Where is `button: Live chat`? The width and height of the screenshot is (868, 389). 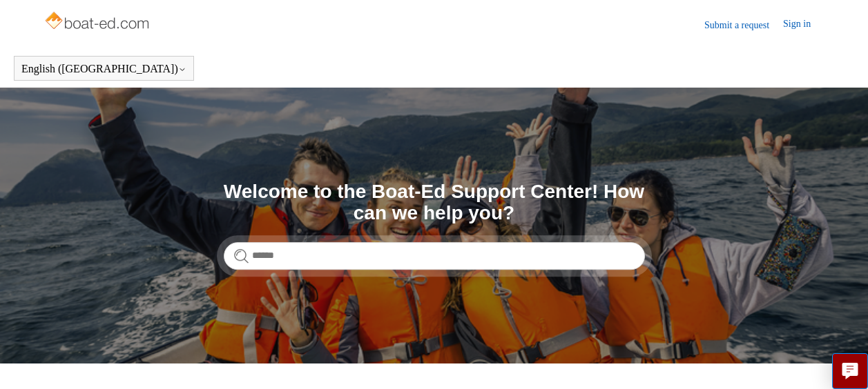 button: Live chat is located at coordinates (850, 371).